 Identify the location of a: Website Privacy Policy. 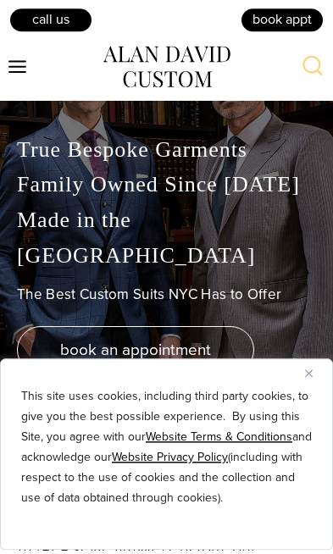
(170, 461).